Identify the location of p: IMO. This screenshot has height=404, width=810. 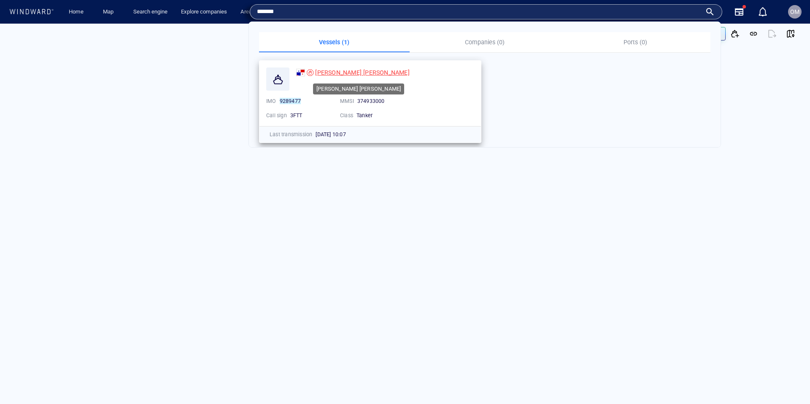
(271, 101).